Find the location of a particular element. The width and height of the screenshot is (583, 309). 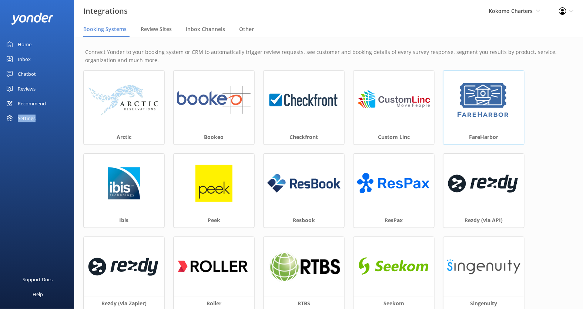

h3: ResPax is located at coordinates (394, 220).